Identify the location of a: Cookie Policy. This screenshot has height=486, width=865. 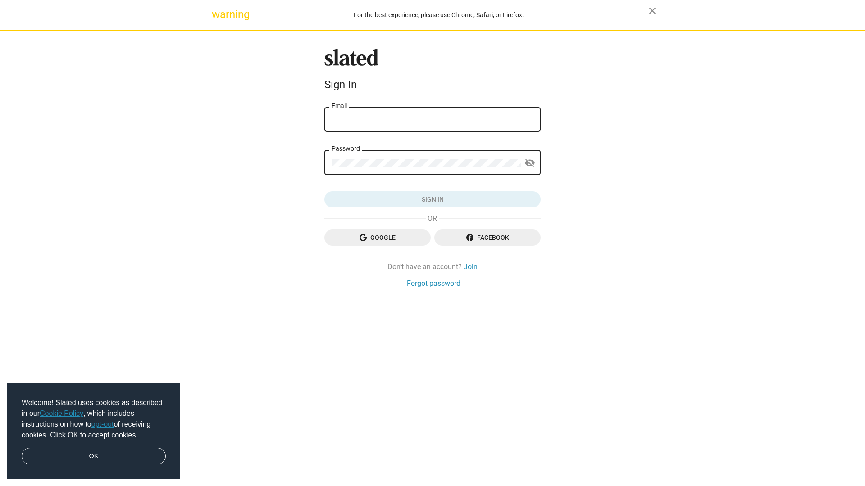
(61, 413).